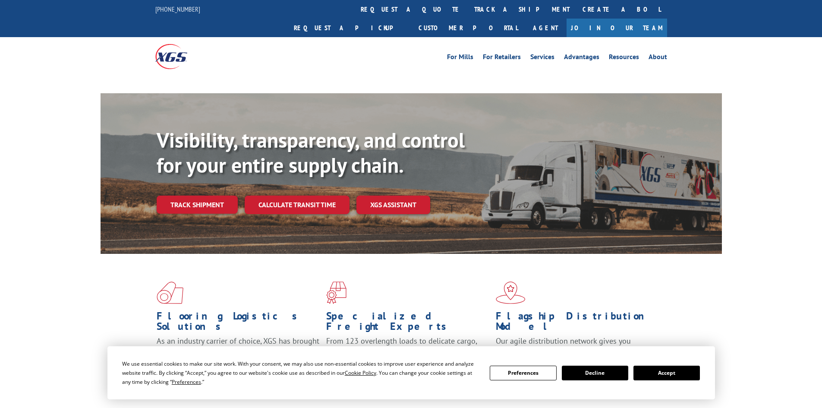  I want to click on a: Agent, so click(545, 28).